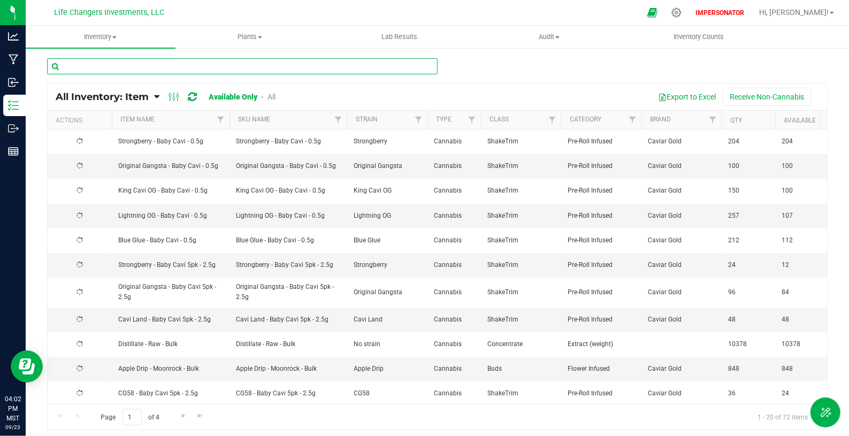 The image size is (849, 436). What do you see at coordinates (387, 190) in the screenshot?
I see `span: King Cavi OG` at bounding box center [387, 190].